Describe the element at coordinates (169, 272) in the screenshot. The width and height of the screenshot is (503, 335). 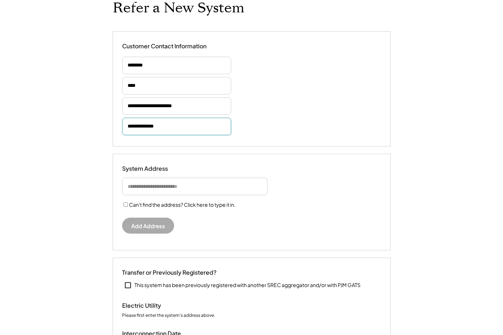
I see `div: Transfer or Previously Registered?` at that location.